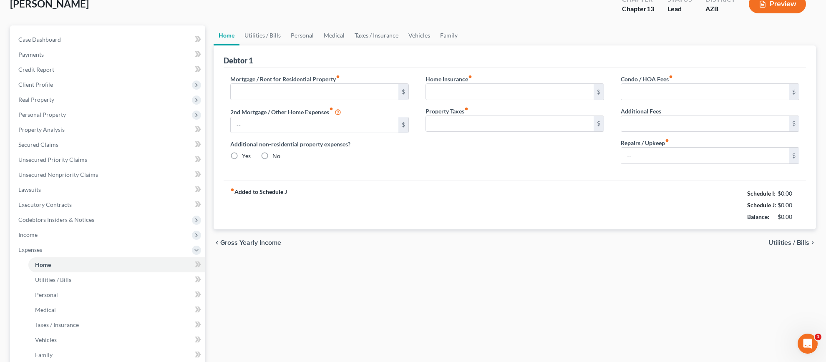  Describe the element at coordinates (109, 145) in the screenshot. I see `a: Secured Claims` at that location.